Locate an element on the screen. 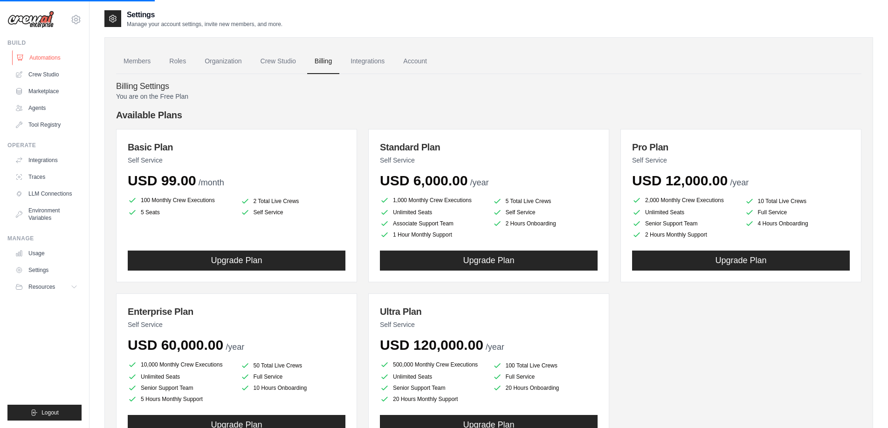 This screenshot has width=888, height=428. li: 5 Total Live Crews is located at coordinates (545, 201).